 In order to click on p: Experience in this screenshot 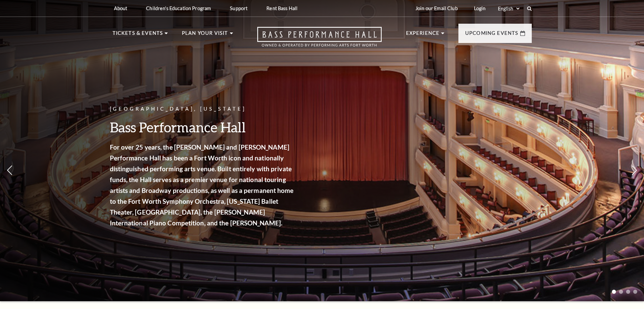, I will do `click(423, 35)`.